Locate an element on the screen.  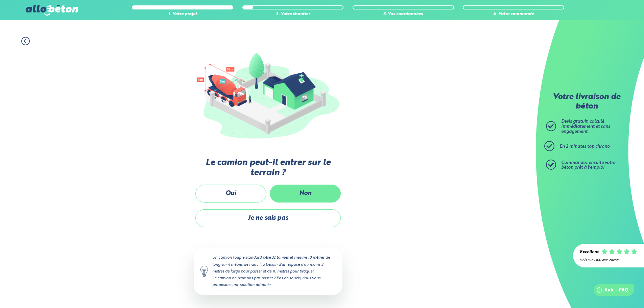
label: Je ne sais pas is located at coordinates (268, 218).